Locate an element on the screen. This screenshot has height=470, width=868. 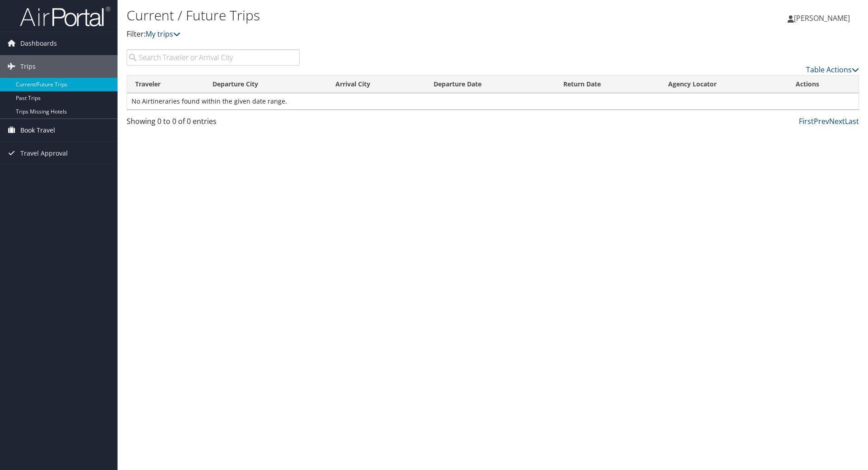
p: Filter: is located at coordinates (370, 34).